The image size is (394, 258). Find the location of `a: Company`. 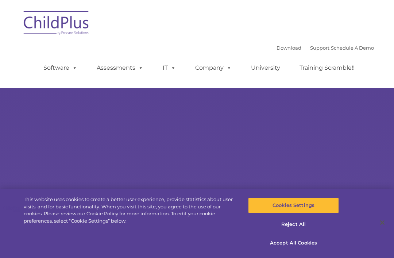

a: Company is located at coordinates (213, 68).